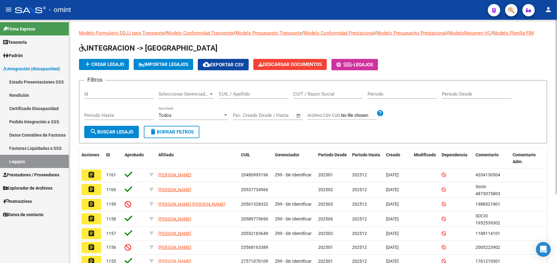 Image resolution: width=557 pixels, height=263 pixels. I want to click on span: 202506, so click(326, 219).